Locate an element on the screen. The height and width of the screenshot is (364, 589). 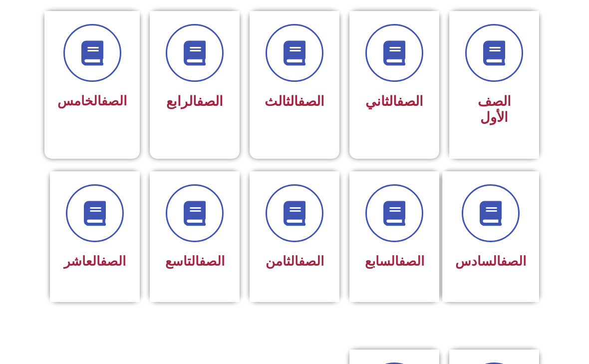
span: العاشر is located at coordinates (95, 261).